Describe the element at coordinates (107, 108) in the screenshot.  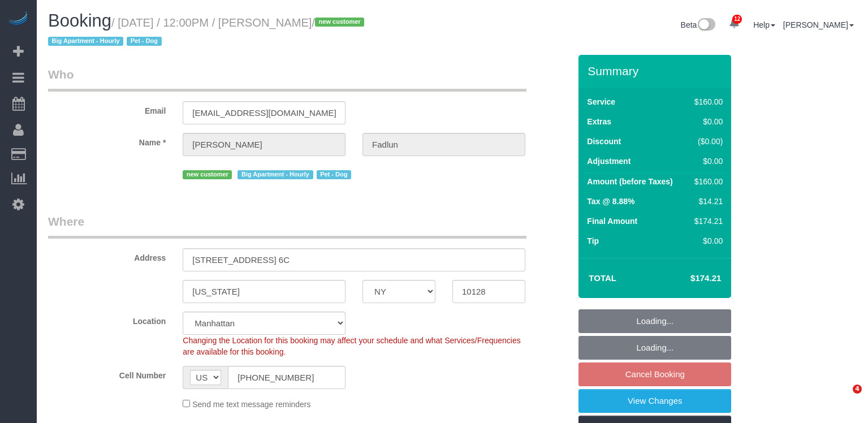
I see `label: Email` at that location.